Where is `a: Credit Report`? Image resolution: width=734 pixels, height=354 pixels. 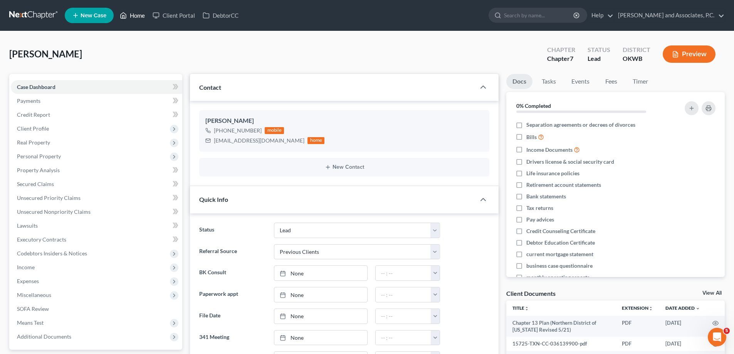 a: Credit Report is located at coordinates (96, 115).